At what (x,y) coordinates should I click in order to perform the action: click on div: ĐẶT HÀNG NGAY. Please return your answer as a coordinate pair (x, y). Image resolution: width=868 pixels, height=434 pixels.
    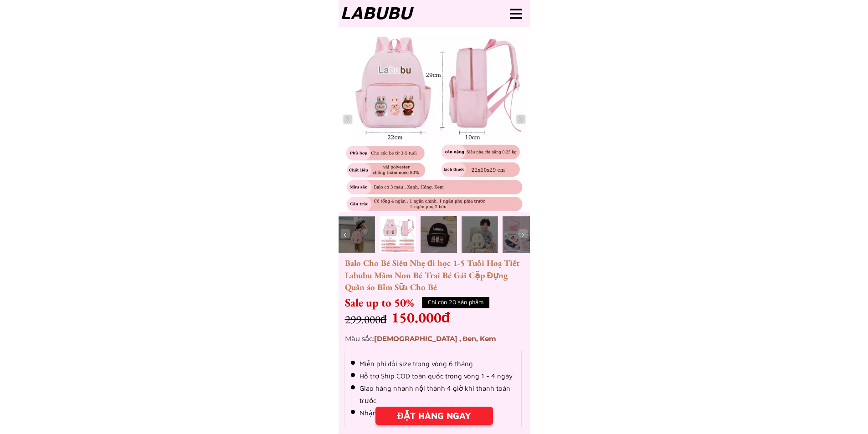
    Looking at the image, I should click on (434, 415).